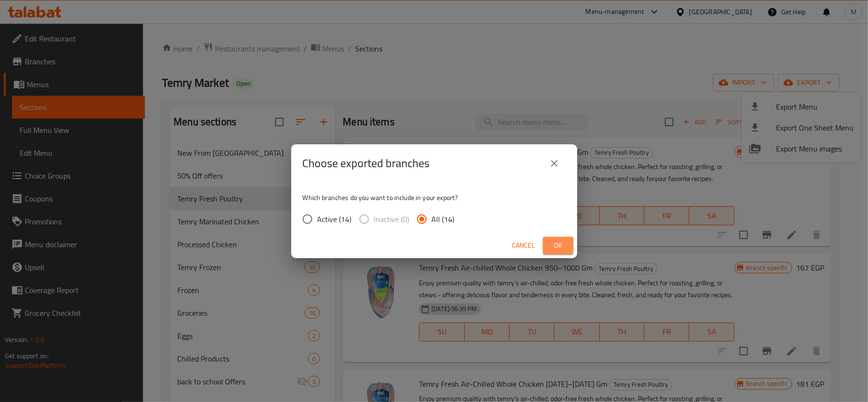 Image resolution: width=868 pixels, height=402 pixels. Describe the element at coordinates (334, 219) in the screenshot. I see `span: Active (14)` at that location.